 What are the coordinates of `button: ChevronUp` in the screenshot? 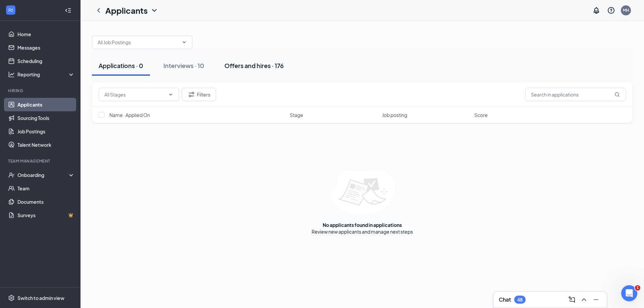 It's located at (584, 300).